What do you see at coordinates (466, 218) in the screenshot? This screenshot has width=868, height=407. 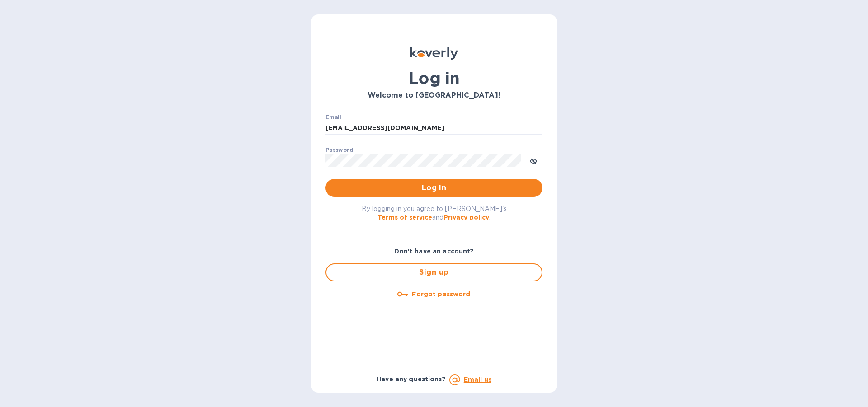 I see `a: Privacy policy` at bounding box center [466, 218].